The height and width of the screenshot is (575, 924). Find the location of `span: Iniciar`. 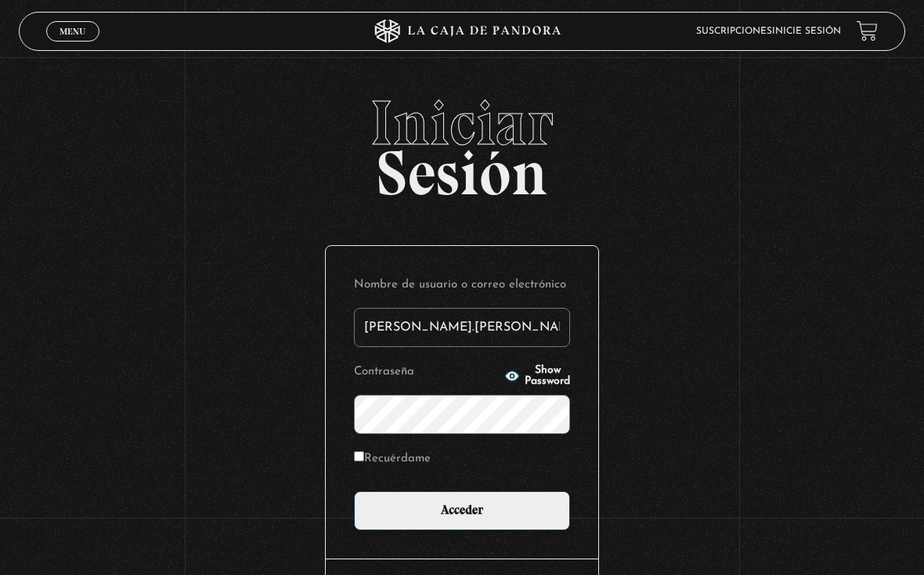

span: Iniciar is located at coordinates (462, 123).